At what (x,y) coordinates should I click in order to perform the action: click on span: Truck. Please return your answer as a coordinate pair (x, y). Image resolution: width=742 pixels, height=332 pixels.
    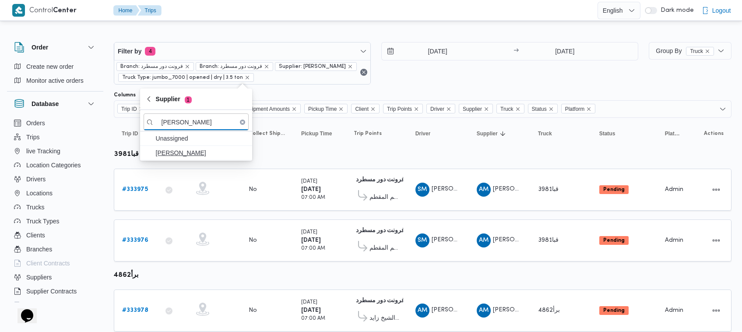
    Looking at the image, I should click on (511, 109).